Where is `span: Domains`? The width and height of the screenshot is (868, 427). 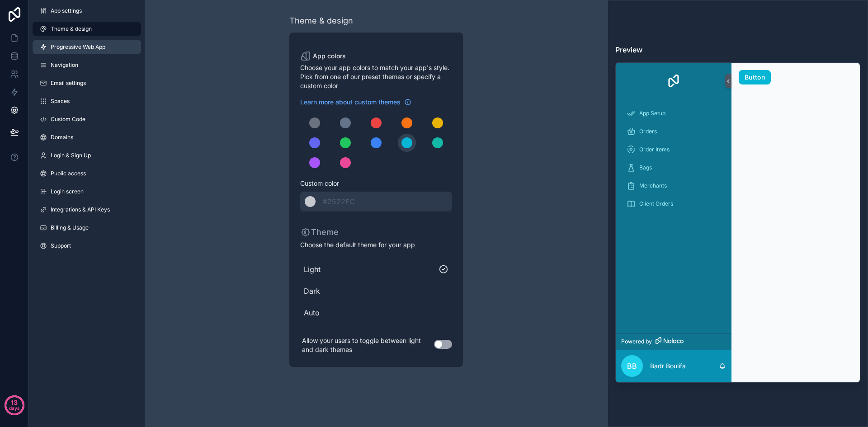 span: Domains is located at coordinates (62, 137).